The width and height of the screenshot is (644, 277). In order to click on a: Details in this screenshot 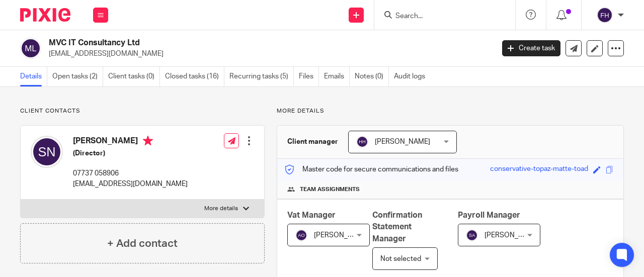, I will do `click(34, 76)`.